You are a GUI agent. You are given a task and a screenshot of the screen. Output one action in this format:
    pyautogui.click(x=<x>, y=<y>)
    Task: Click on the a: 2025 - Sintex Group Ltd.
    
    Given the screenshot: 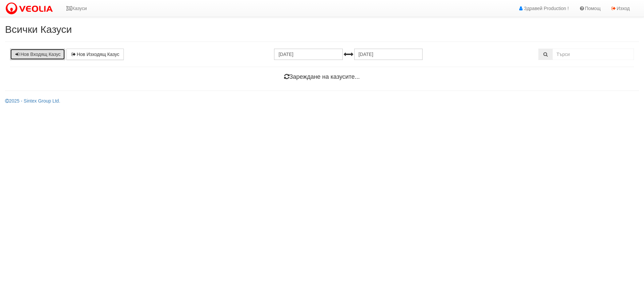 What is the action you would take?
    pyautogui.click(x=33, y=101)
    